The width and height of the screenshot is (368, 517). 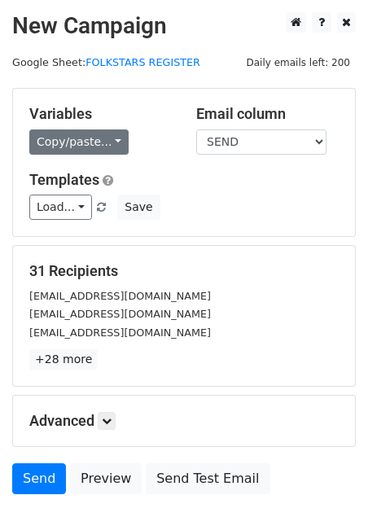 I want to click on span: Daily emails left: 200, so click(x=298, y=63).